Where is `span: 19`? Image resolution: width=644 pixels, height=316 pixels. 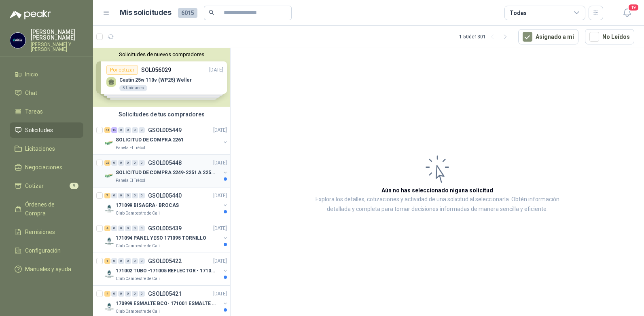
span: 19 is located at coordinates (634, 7).